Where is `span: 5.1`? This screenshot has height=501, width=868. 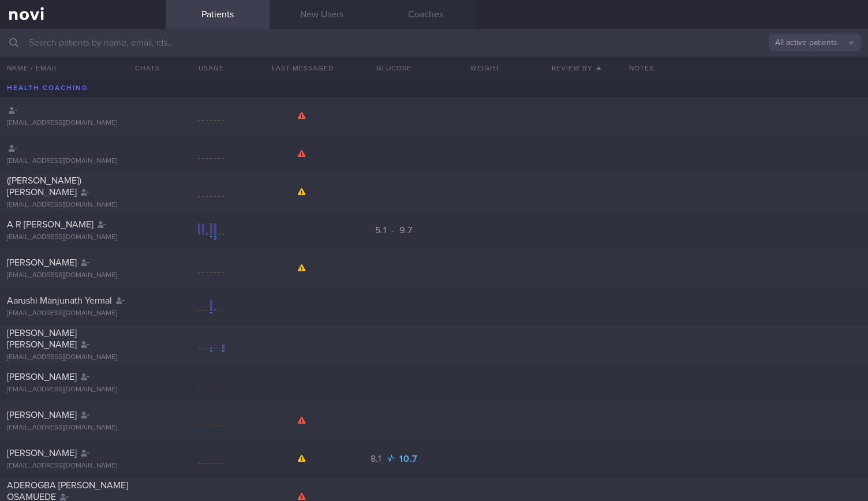
span: 5.1 is located at coordinates (382, 230).